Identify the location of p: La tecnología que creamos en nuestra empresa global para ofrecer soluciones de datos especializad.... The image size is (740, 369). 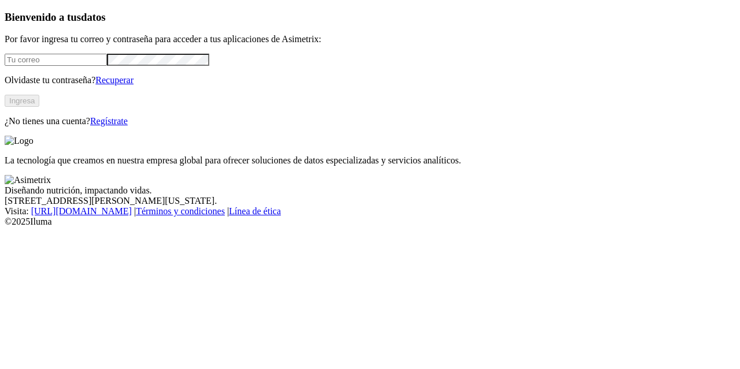
(370, 161).